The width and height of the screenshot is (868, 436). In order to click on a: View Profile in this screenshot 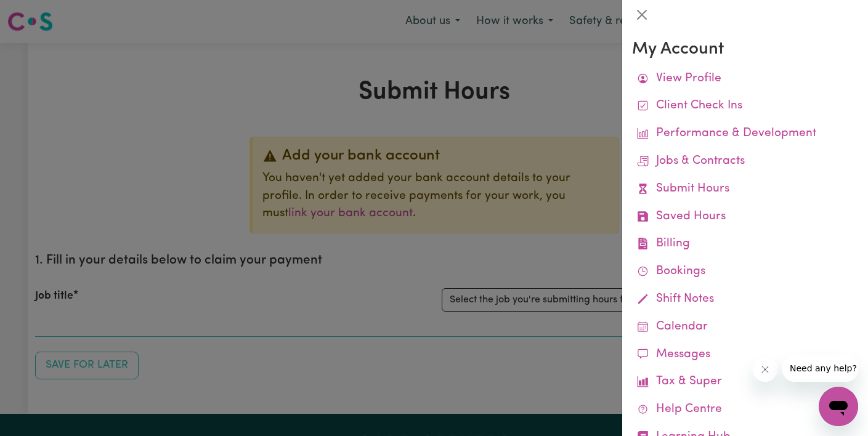, I will do `click(745, 79)`.